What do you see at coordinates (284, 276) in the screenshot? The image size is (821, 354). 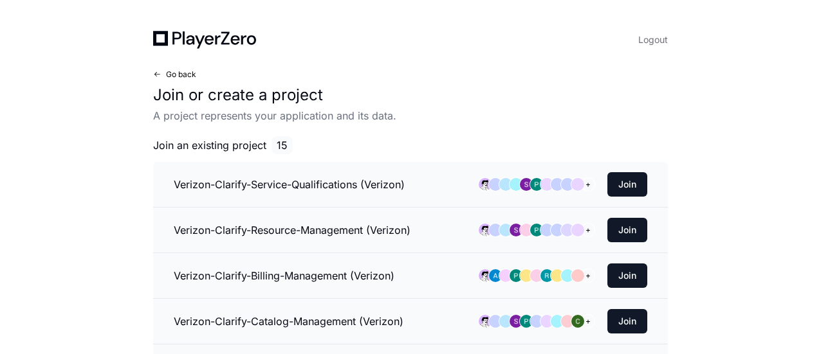 I see `h3: Verizon-Clarify-Billing-Management (Verizon)` at bounding box center [284, 276].